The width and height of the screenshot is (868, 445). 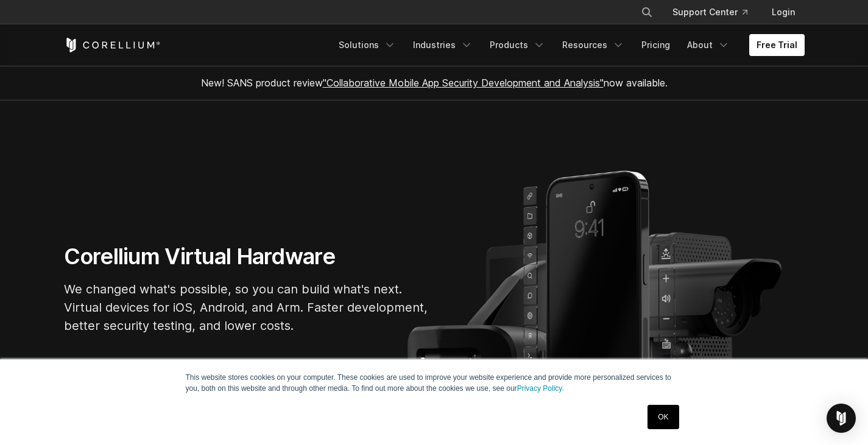 What do you see at coordinates (246, 256) in the screenshot?
I see `h1: Corellium Virtual Hardware` at bounding box center [246, 256].